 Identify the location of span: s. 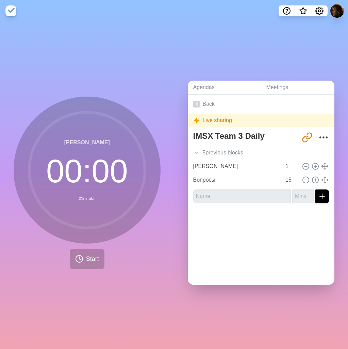
(242, 153).